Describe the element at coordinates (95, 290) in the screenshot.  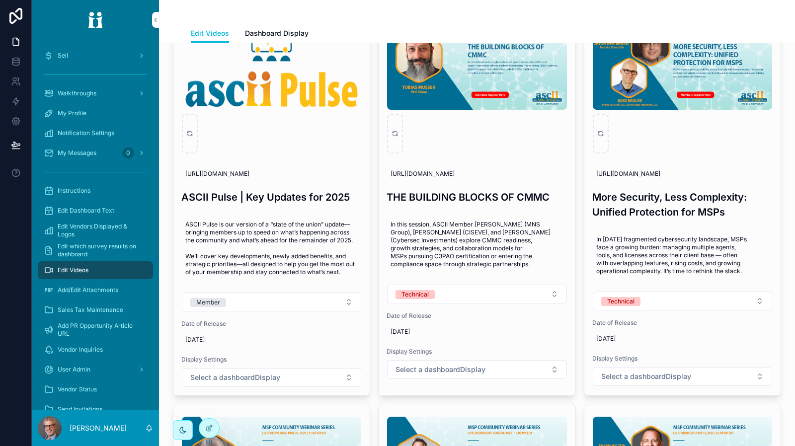
I see `a: Add/Edit Attachments` at that location.